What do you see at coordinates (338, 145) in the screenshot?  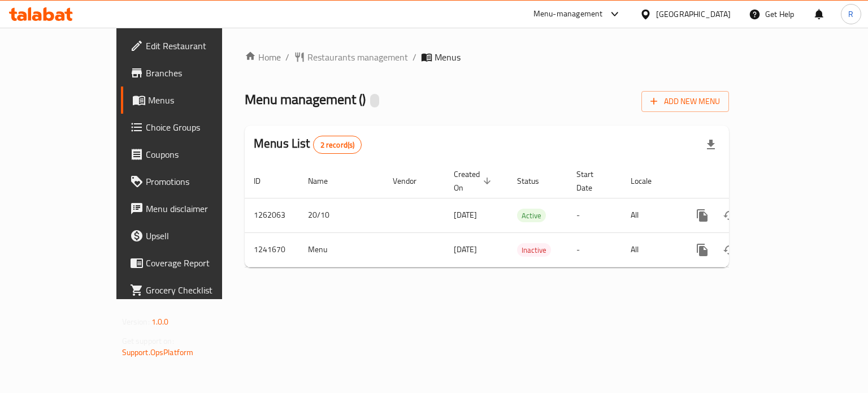 I see `span: 2 record(s)` at bounding box center [338, 145].